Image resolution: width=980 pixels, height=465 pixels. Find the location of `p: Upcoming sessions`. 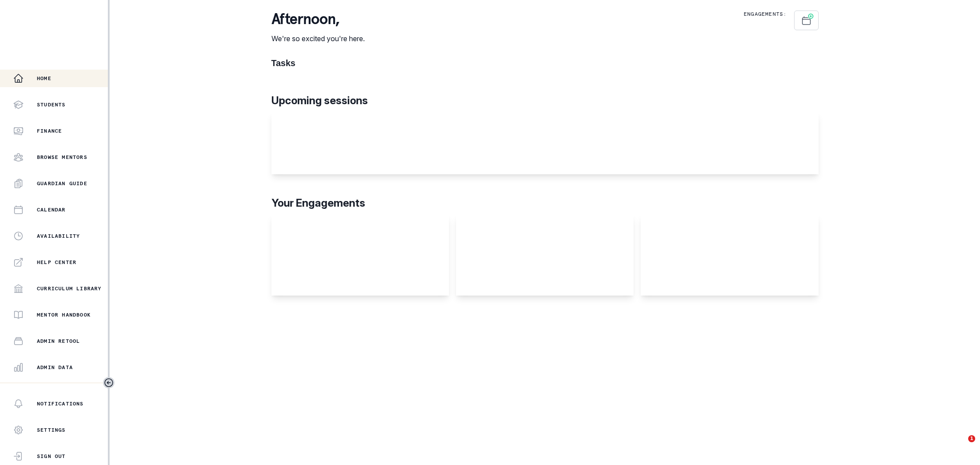

p: Upcoming sessions is located at coordinates (545, 100).